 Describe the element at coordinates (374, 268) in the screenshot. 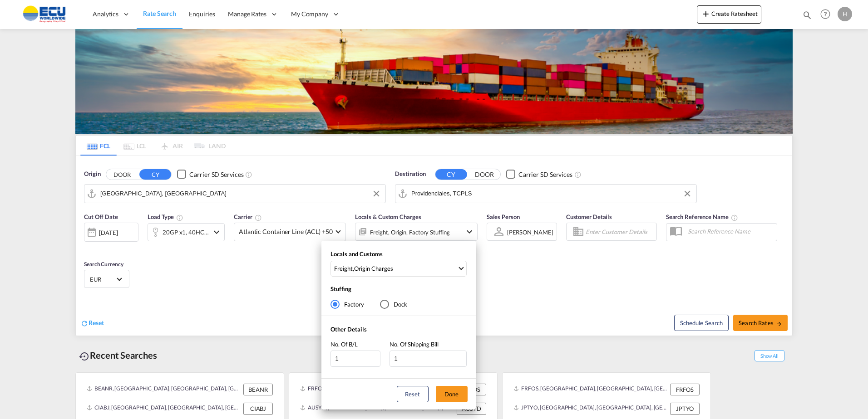

I see `div: Origin Charges` at that location.